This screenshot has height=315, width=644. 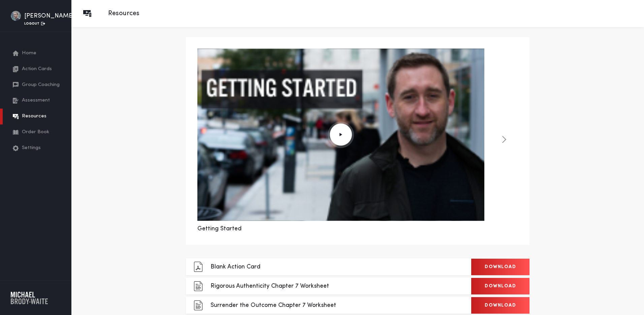 I want to click on a: Home, so click(x=37, y=53).